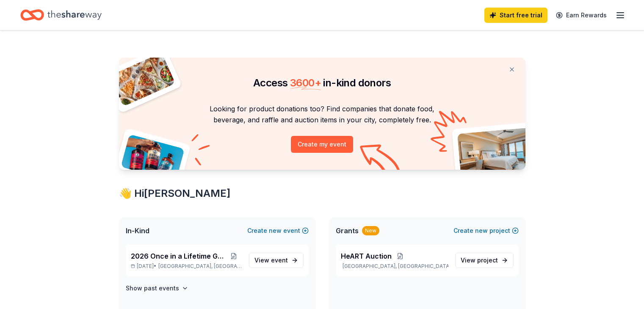  What do you see at coordinates (487, 260) in the screenshot?
I see `span: project` at bounding box center [487, 260].